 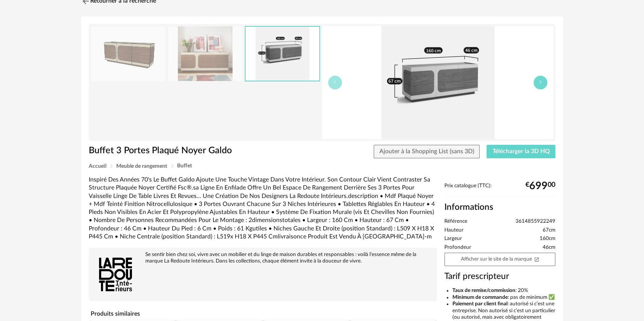 I want to click on h2: Informations, so click(x=500, y=207).